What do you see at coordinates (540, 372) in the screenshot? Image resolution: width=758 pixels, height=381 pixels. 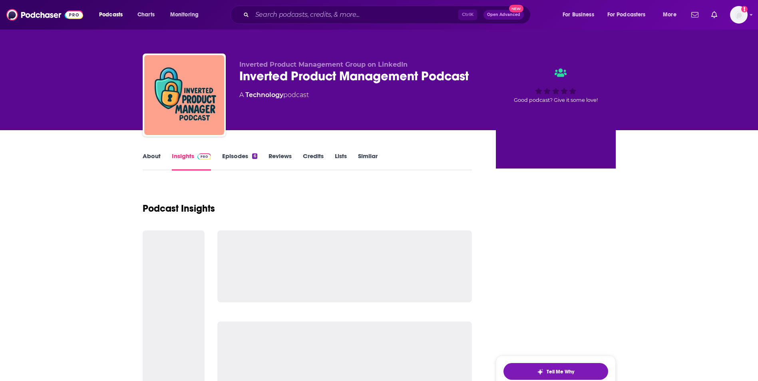 I see `img: tell me why sparkle` at bounding box center [540, 372].